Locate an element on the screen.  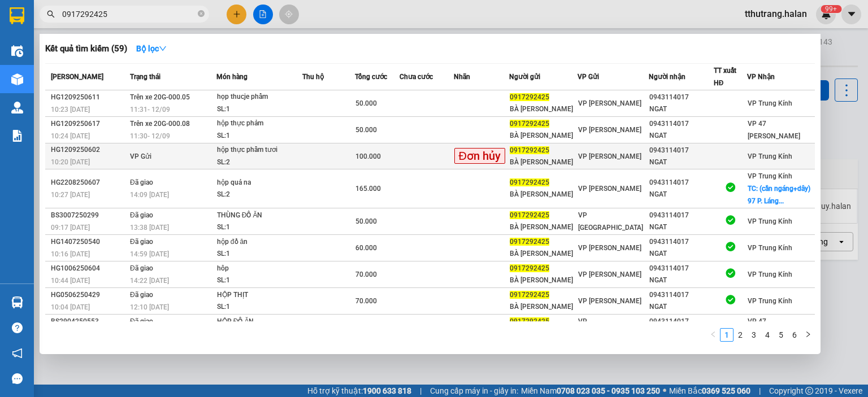
button: Bộ lọcdown is located at coordinates (152, 49).